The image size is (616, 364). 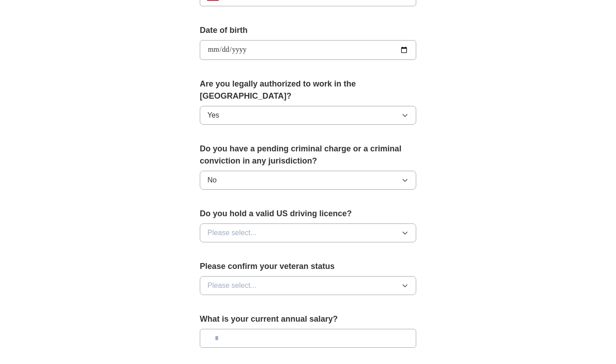 What do you see at coordinates (212, 180) in the screenshot?
I see `span: No` at bounding box center [212, 180].